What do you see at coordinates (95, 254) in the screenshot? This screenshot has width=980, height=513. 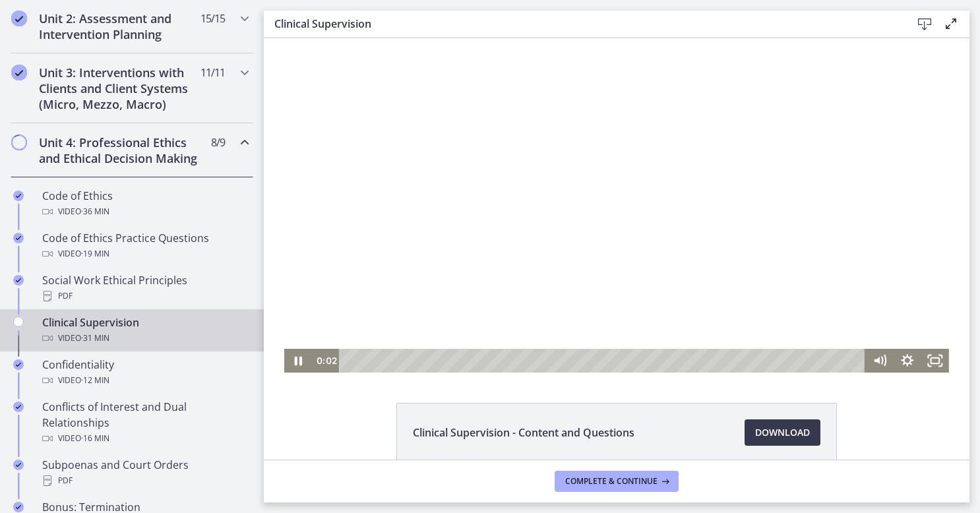 I see `span: · 19 min` at bounding box center [95, 254].